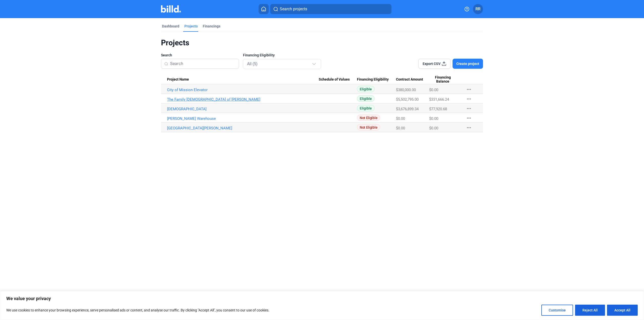 Image resolution: width=644 pixels, height=320 pixels. I want to click on span: Search projects, so click(294, 9).